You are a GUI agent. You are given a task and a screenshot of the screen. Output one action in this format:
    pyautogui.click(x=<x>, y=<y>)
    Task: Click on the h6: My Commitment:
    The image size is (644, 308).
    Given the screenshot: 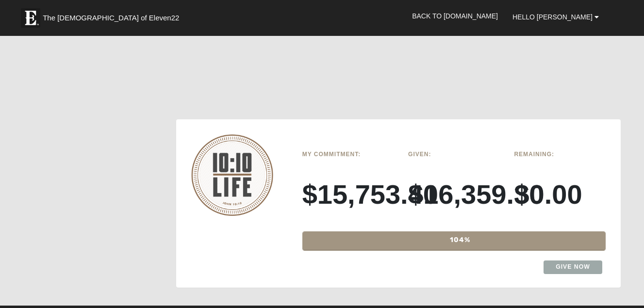 What is the action you would take?
    pyautogui.click(x=348, y=154)
    